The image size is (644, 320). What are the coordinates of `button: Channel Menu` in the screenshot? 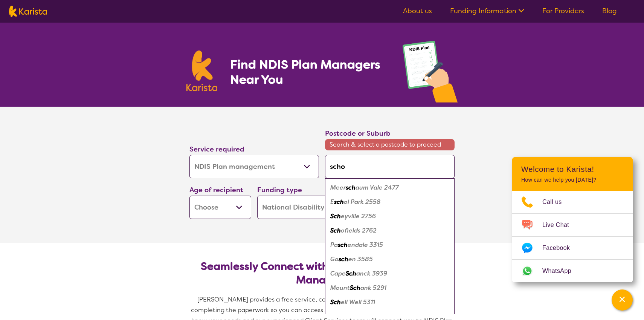 It's located at (622, 300).